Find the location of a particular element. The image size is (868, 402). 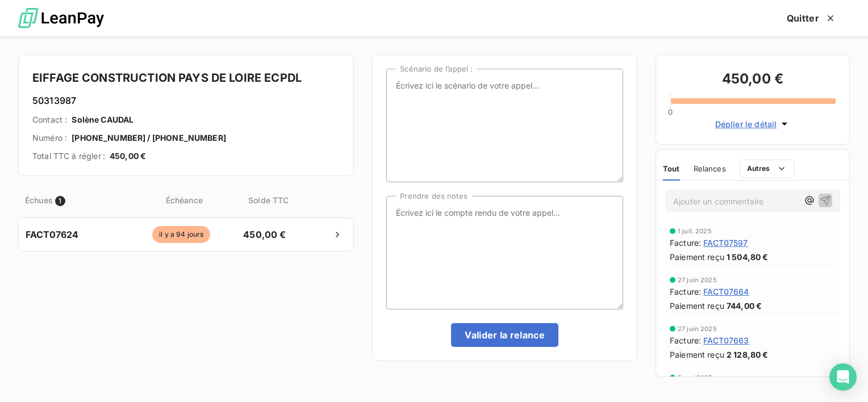

span: 5 mai 2025 is located at coordinates (695, 377).